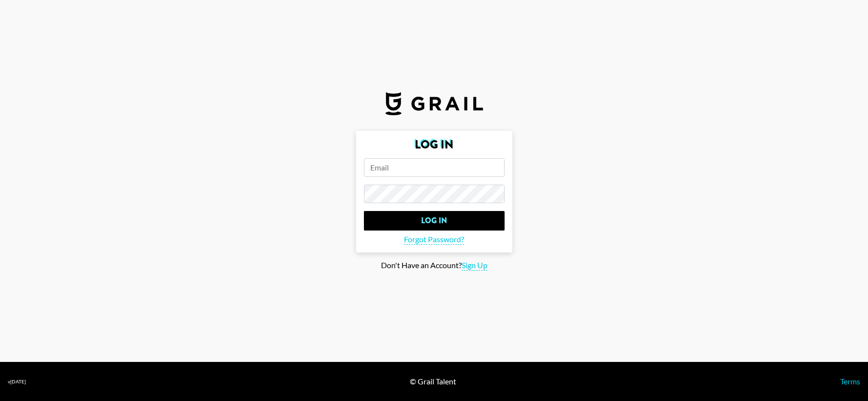  What do you see at coordinates (434, 145) in the screenshot?
I see `h2: Log In` at bounding box center [434, 145].